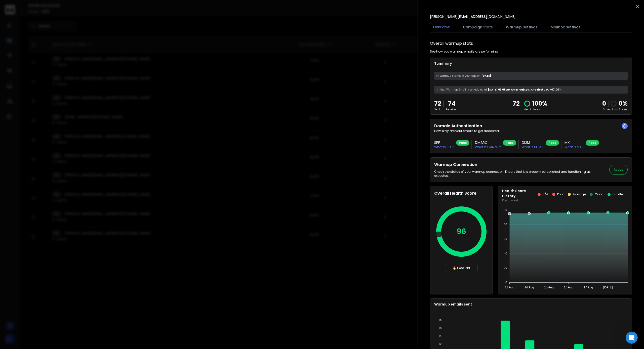 The image size is (644, 349). I want to click on strong: 0, so click(604, 104).